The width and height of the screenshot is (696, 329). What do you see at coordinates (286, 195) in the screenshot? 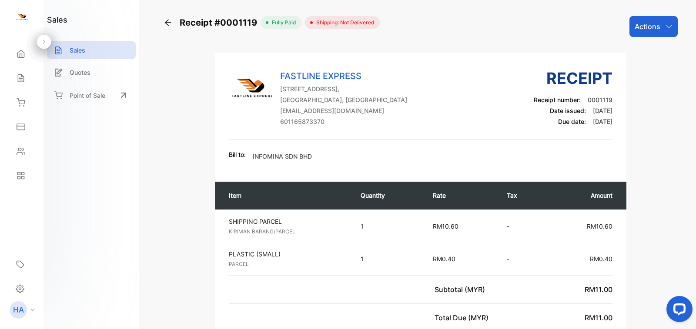
I see `p: Item` at bounding box center [286, 195].